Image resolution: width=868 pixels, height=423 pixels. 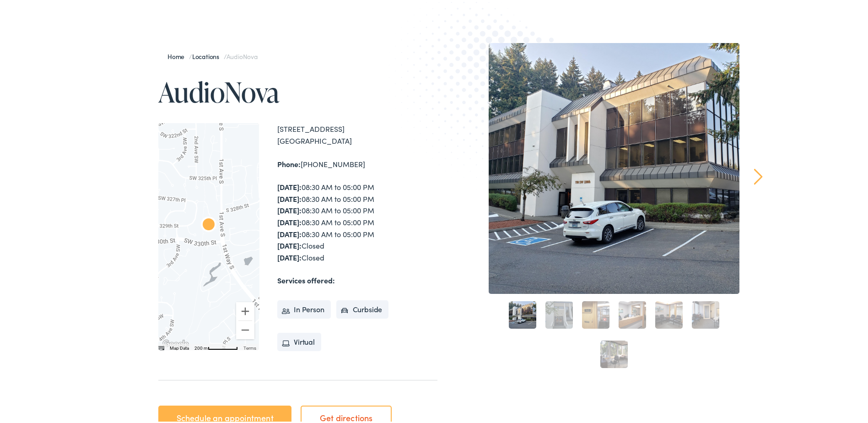 What do you see at coordinates (209, 224) in the screenshot?
I see `div: AudioNova` at bounding box center [209, 224].